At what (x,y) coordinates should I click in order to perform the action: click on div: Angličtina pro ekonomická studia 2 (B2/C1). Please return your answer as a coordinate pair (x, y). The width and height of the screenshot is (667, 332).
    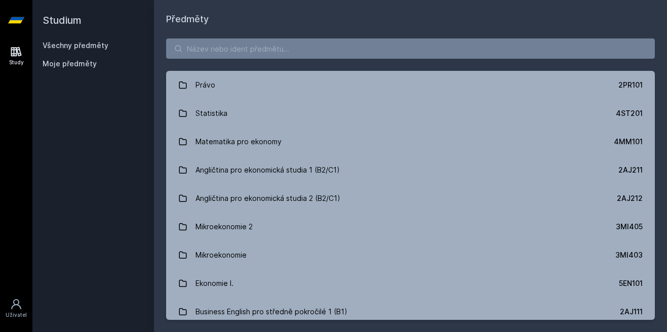
    Looking at the image, I should click on (268, 199).